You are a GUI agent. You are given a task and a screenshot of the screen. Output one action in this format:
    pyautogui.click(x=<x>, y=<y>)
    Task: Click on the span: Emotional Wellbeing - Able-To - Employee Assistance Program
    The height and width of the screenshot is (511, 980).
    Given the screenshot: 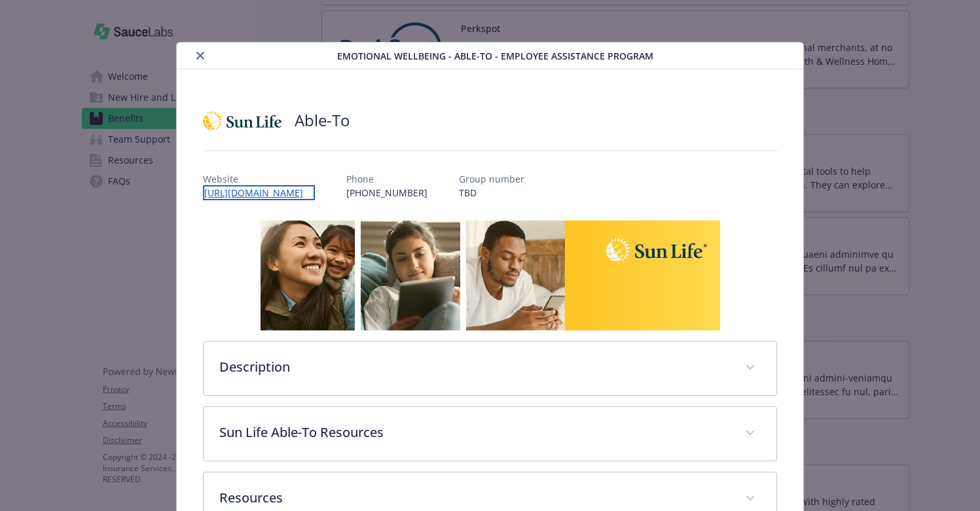 What is the action you would take?
    pyautogui.click(x=495, y=56)
    